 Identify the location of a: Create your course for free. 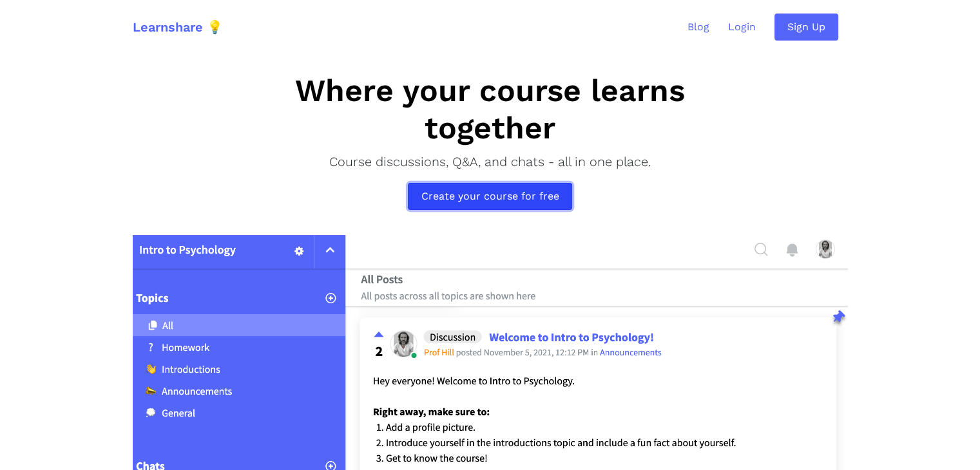
(490, 196).